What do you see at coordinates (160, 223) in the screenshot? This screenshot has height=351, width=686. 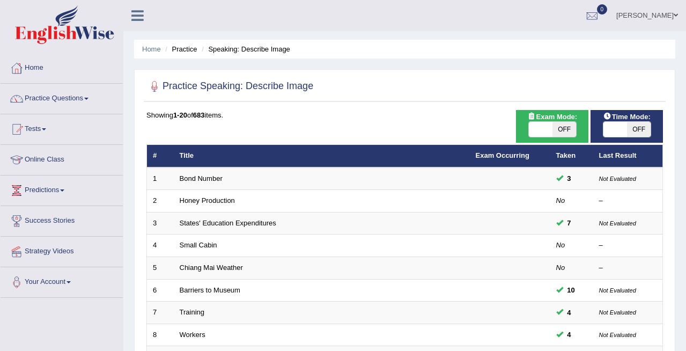 I see `td: 3` at bounding box center [160, 223].